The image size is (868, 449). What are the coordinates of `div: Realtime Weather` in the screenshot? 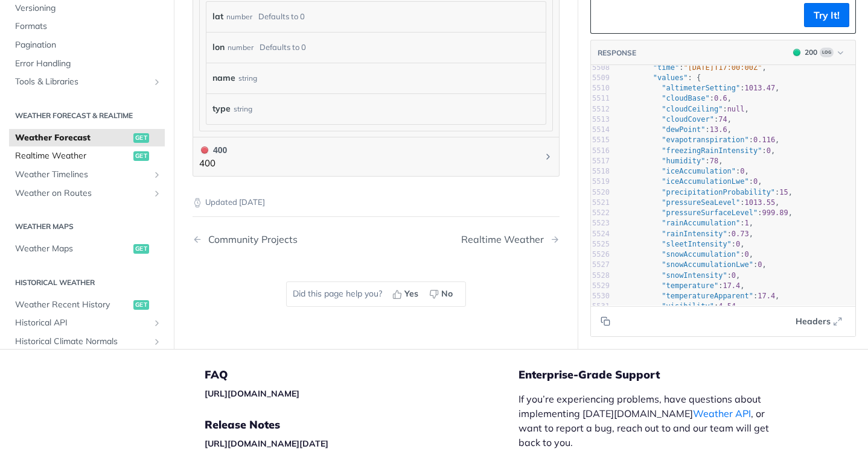 It's located at (505, 240).